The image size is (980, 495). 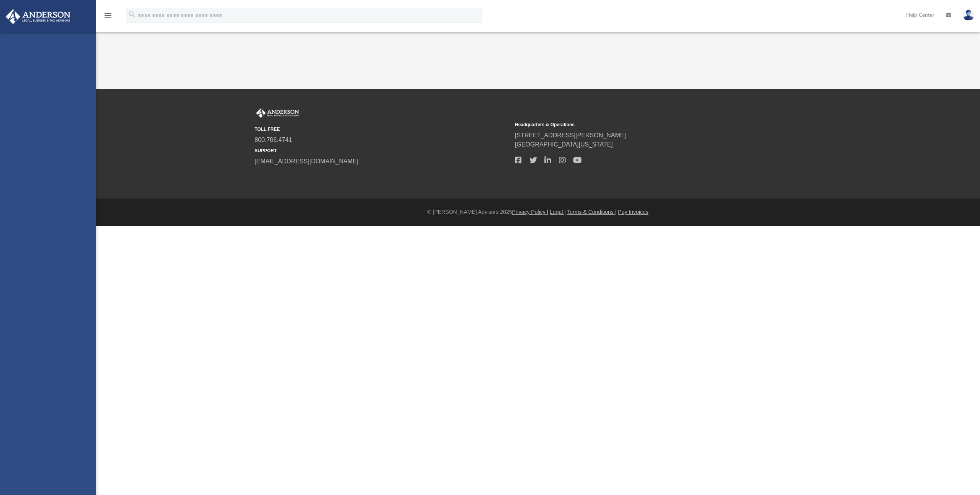 I want to click on small: TOLL FREE, so click(x=383, y=130).